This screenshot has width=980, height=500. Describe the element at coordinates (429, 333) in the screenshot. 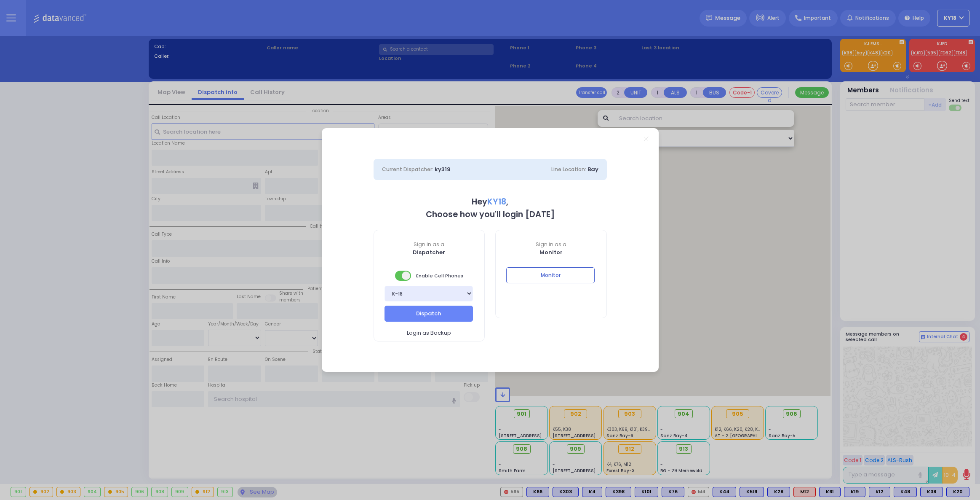

I see `span: Login as Backup` at that location.